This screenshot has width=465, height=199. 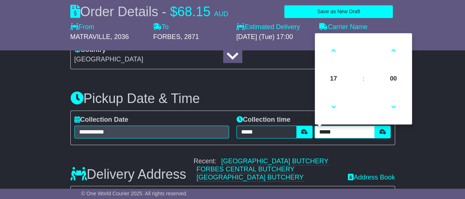 What do you see at coordinates (221, 14) in the screenshot?
I see `span: AUD` at bounding box center [221, 14].